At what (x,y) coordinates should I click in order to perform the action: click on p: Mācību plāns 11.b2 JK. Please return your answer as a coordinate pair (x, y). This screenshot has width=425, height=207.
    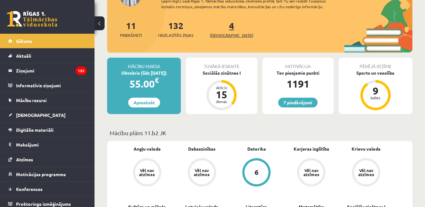
    Looking at the image, I should click on (259, 133).